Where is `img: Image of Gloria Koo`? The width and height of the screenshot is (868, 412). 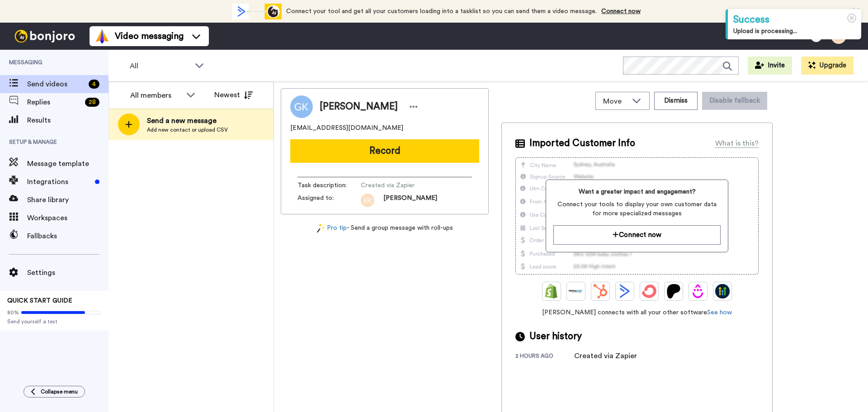
img: Image of Gloria Koo is located at coordinates (301, 106).